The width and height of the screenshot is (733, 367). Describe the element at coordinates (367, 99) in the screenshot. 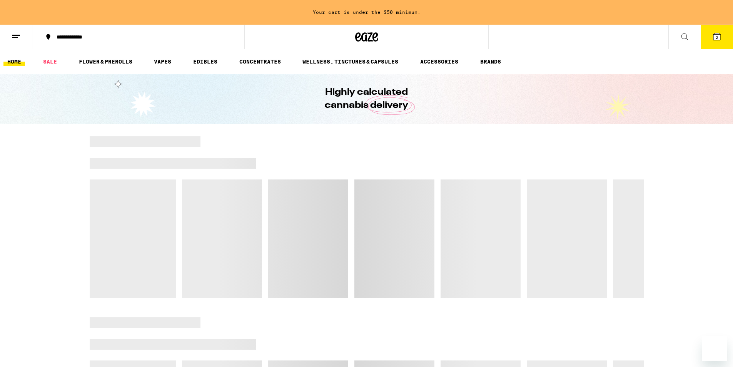

I see `h1: Highly calculated cannabis delivery` at that location.